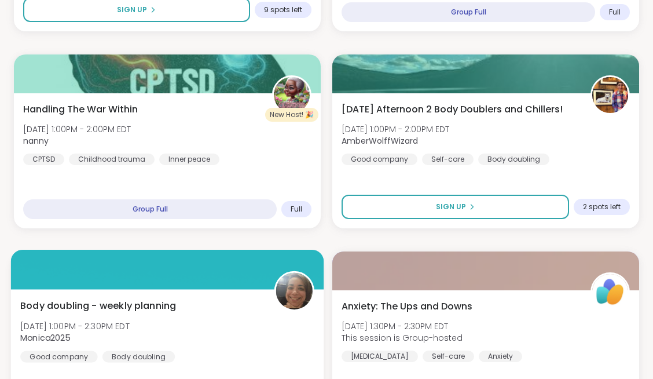 The image size is (653, 379). What do you see at coordinates (407, 306) in the screenshot?
I see `span: Anxiety: The Ups and Downs` at bounding box center [407, 306].